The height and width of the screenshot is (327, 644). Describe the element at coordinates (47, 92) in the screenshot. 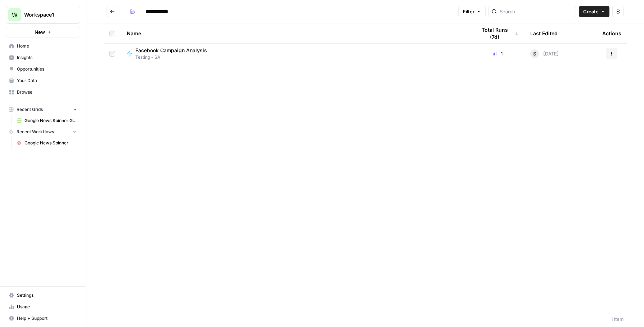

I see `span: Browse` at that location.